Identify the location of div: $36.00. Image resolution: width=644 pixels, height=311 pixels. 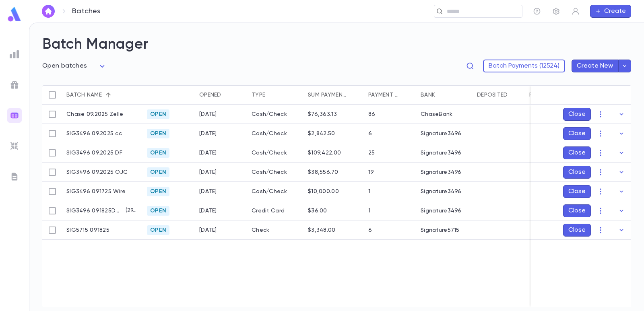
(318, 211).